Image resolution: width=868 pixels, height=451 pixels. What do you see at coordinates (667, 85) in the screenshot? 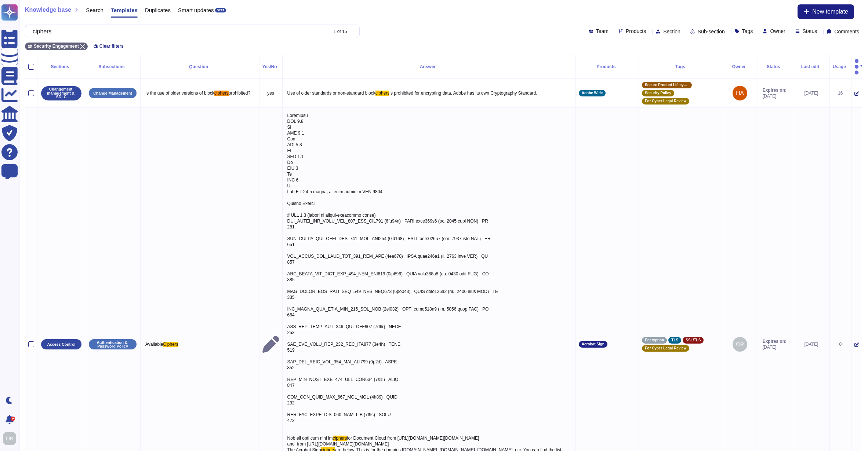
I see `span: Secure Product Lifecycle Standard` at bounding box center [667, 85].